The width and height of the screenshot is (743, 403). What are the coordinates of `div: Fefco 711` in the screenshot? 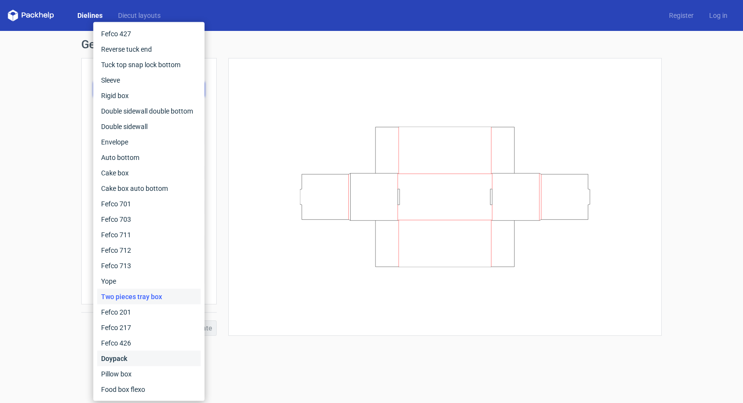 It's located at (149, 235).